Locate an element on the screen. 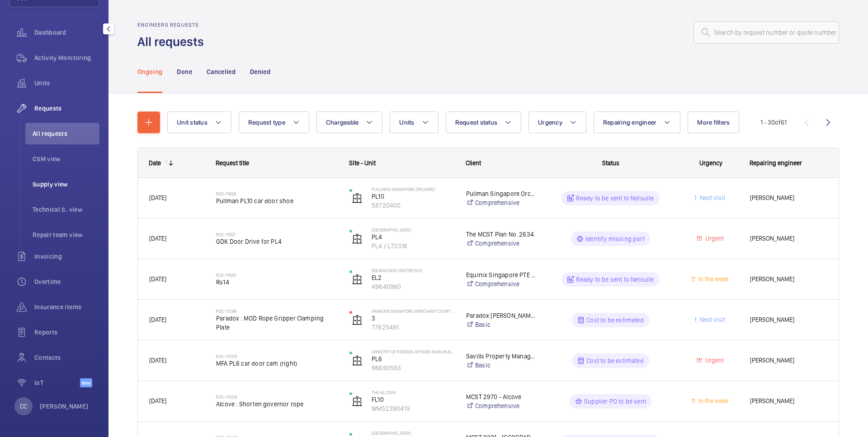 The width and height of the screenshot is (868, 437). p: PL6 is located at coordinates (413, 359).